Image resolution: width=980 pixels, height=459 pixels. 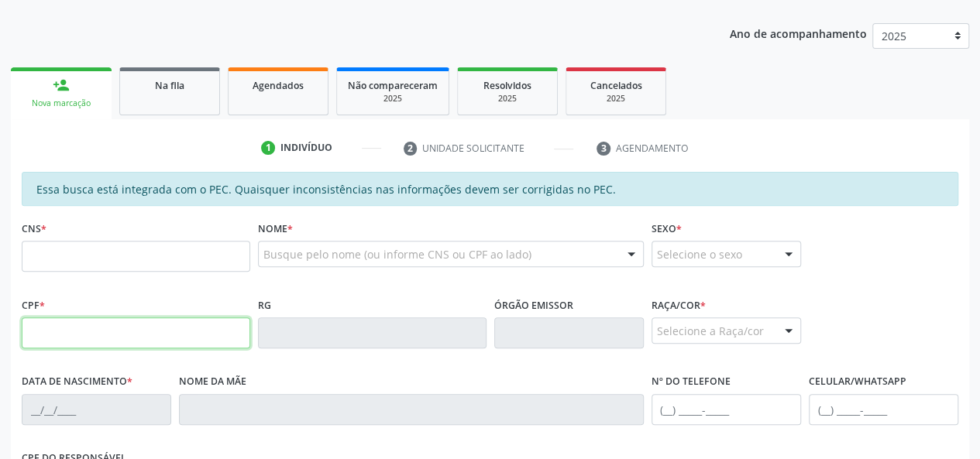 What do you see at coordinates (264, 305) in the screenshot?
I see `label: RG` at bounding box center [264, 305].